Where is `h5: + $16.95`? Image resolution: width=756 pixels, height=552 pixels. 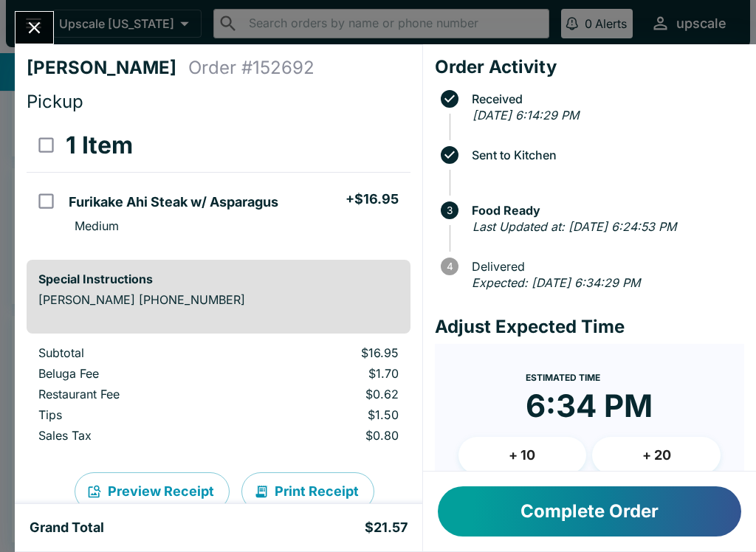 h5: + $16.95 is located at coordinates (372, 200).